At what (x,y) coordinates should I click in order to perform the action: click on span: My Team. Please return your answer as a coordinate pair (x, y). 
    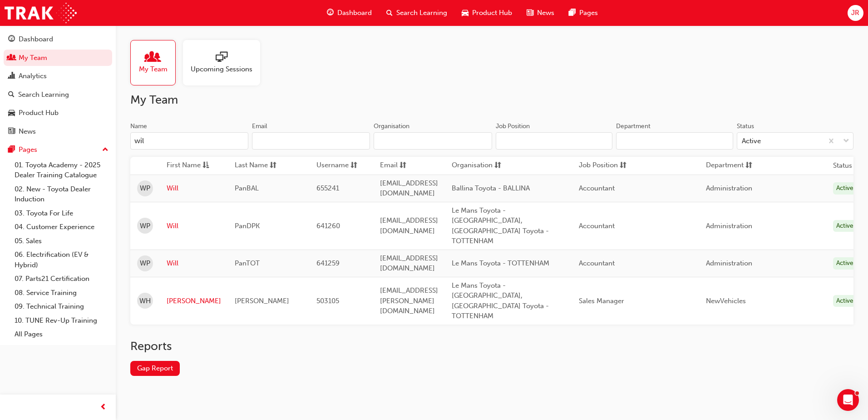
    Looking at the image, I should click on (153, 69).